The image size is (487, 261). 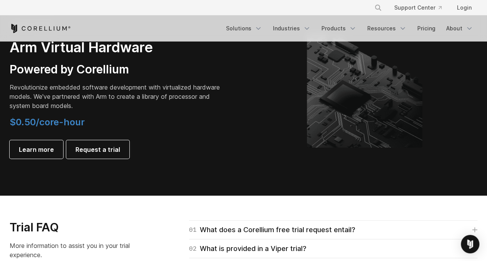 What do you see at coordinates (36, 150) in the screenshot?
I see `span: Learn more` at bounding box center [36, 150].